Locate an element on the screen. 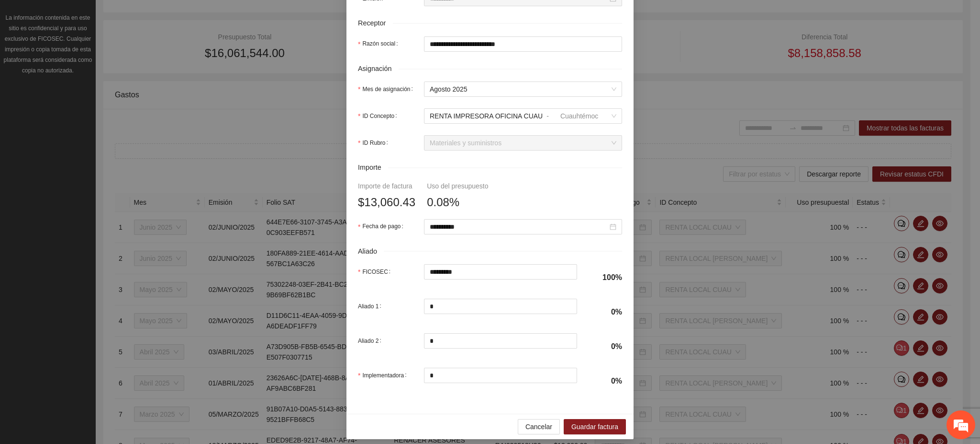 This screenshot has height=444, width=980. input: FICOSEC: is located at coordinates (500, 271).